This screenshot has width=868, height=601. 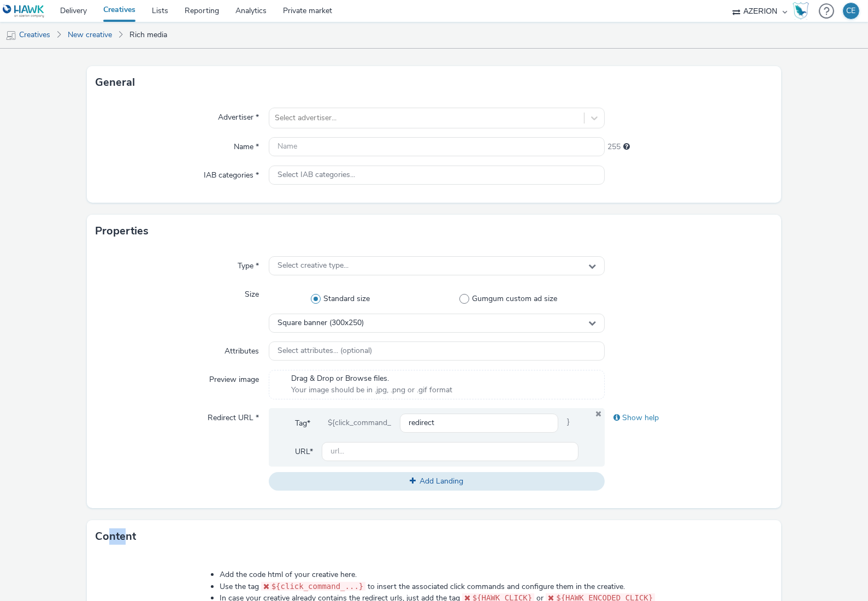 I want to click on label: Size, so click(x=252, y=292).